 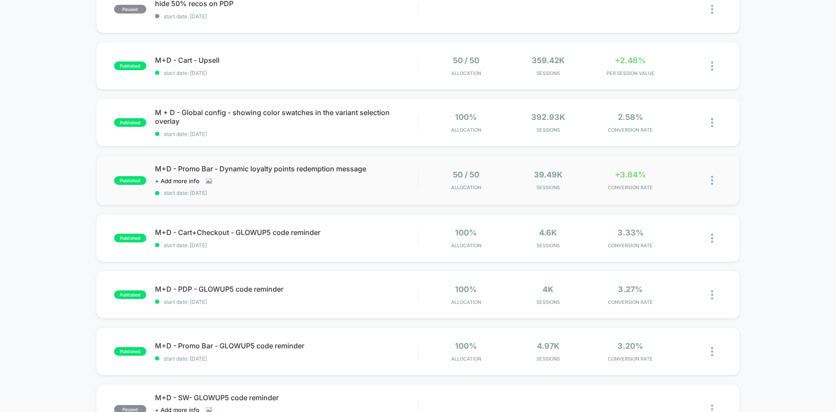 I want to click on span: 2.58%, so click(x=631, y=117).